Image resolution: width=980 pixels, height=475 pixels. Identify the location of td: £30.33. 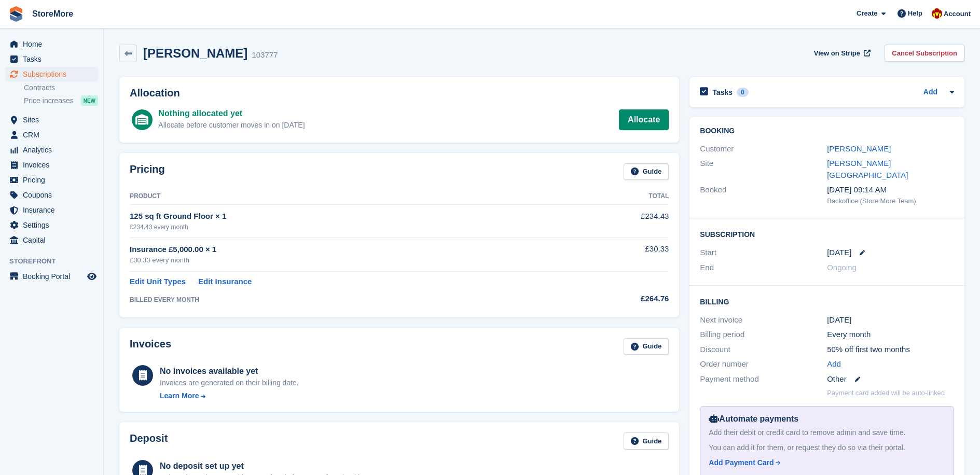
(618, 254).